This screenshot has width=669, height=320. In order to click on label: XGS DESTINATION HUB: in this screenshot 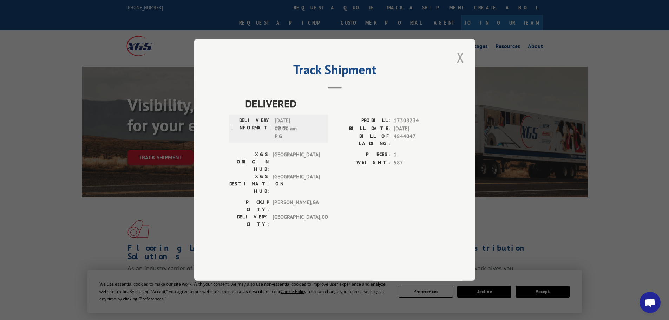, I will do `click(249, 184)`.